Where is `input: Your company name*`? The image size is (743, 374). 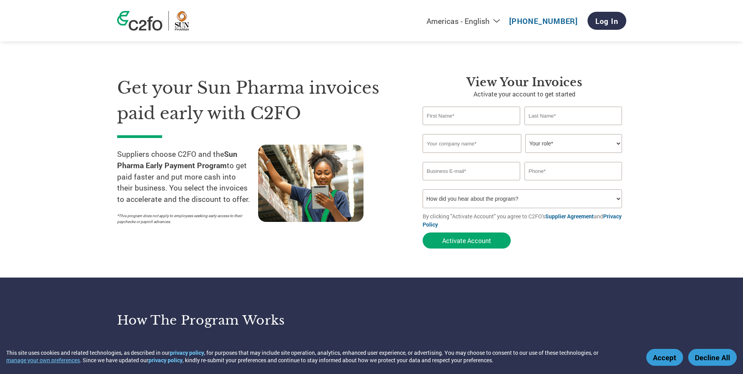 input: Your company name* is located at coordinates (472, 143).